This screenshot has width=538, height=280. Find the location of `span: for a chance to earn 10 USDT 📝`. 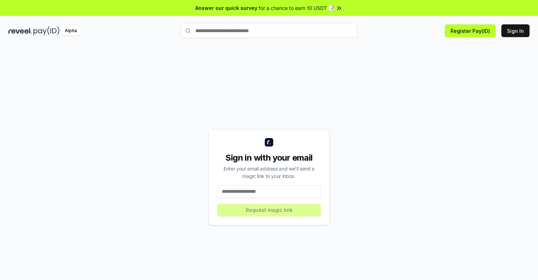

span: for a chance to earn 10 USDT 📝 is located at coordinates (297, 8).